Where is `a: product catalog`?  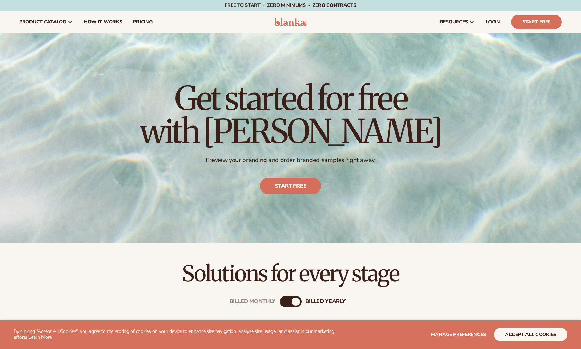
a: product catalog is located at coordinates (46, 22).